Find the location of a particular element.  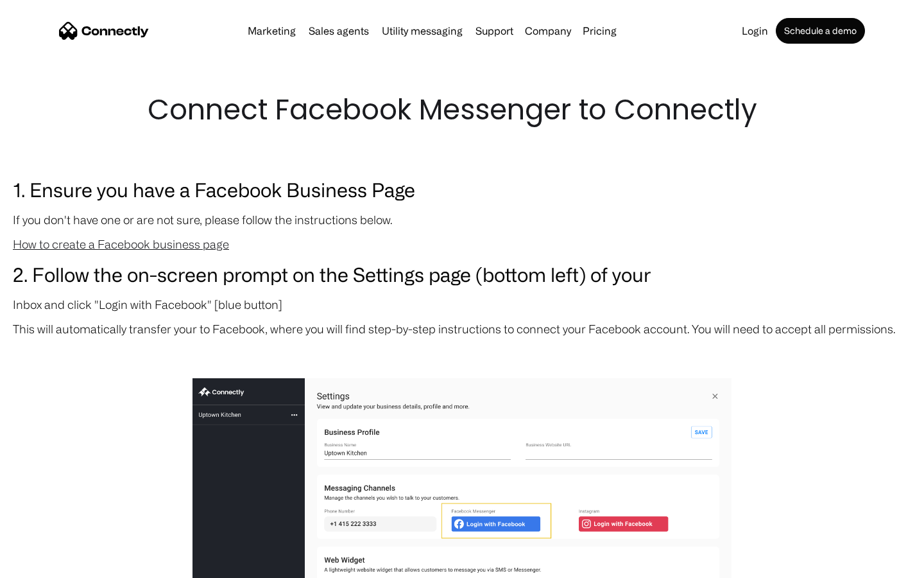

a: Utility messaging is located at coordinates (422, 31).